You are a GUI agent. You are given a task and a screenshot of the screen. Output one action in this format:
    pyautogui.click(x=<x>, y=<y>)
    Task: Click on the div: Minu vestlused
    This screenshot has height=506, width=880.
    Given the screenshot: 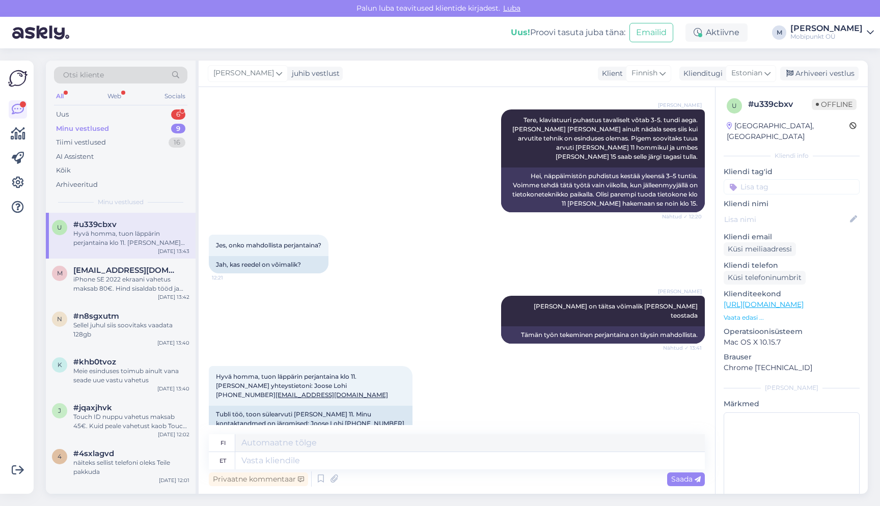 What is the action you would take?
    pyautogui.click(x=82, y=129)
    